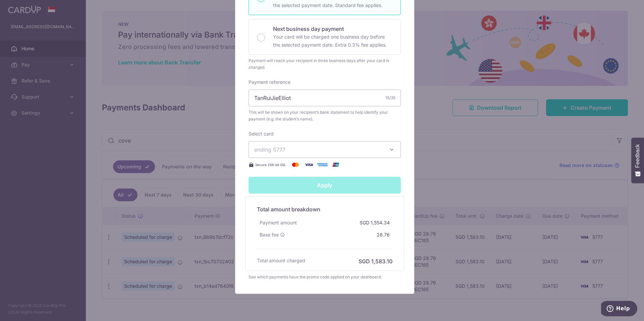 This screenshot has height=321, width=644. What do you see at coordinates (325, 149) in the screenshot?
I see `button: ending 5777` at bounding box center [325, 149].